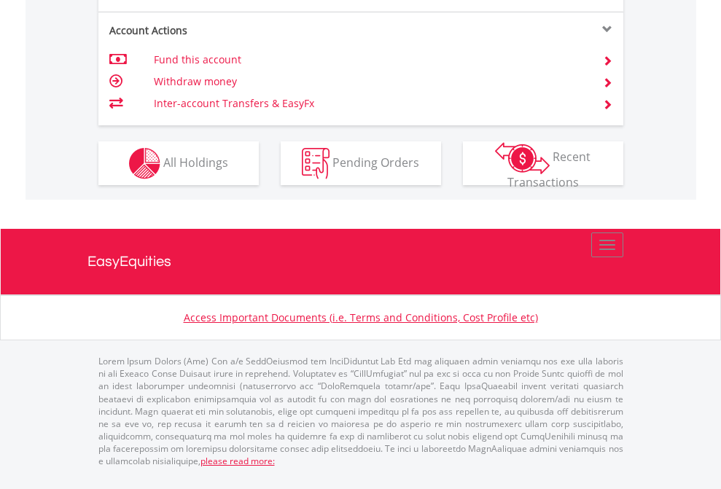 Image resolution: width=721 pixels, height=489 pixels. I want to click on div: EasyEquities, so click(361, 262).